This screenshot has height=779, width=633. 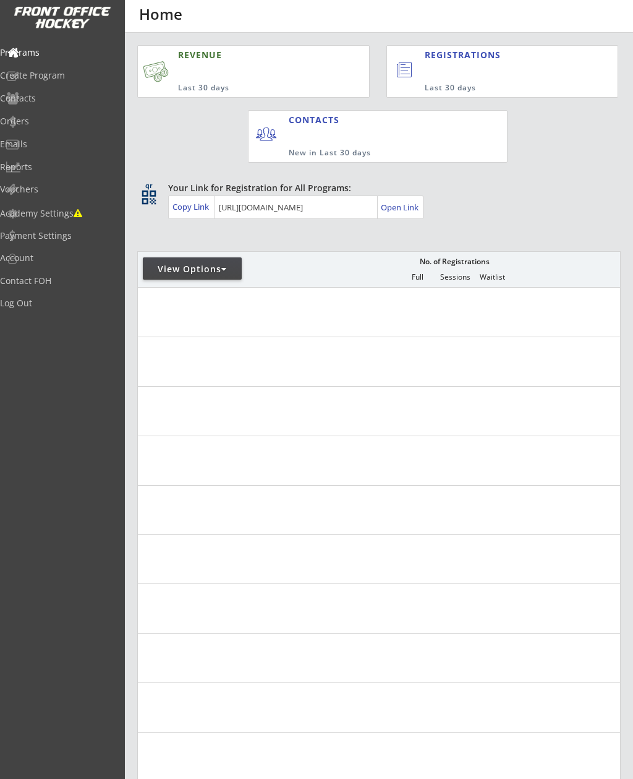 What do you see at coordinates (317, 120) in the screenshot?
I see `div: CONTACTS` at bounding box center [317, 120].